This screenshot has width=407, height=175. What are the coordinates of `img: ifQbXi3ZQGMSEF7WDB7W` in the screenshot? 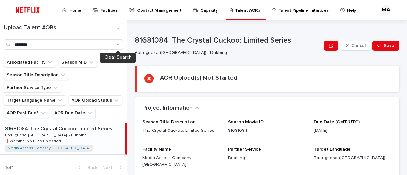 It's located at (28, 10).